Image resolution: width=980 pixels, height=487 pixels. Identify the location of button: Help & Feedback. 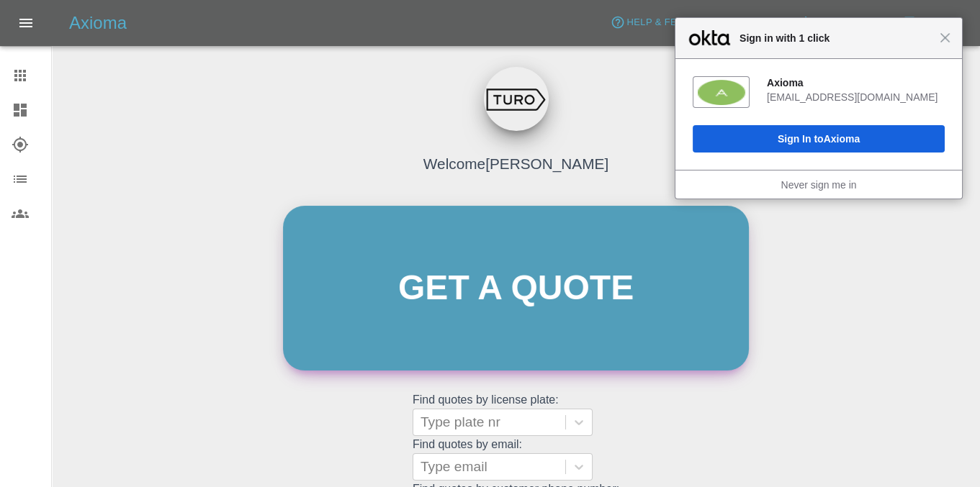
(663, 22).